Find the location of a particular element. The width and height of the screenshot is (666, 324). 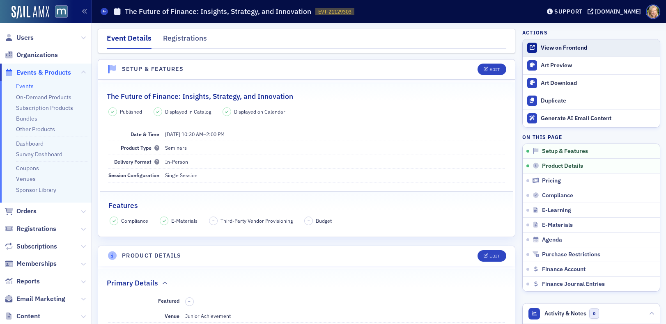

span: Displayed in Catalog is located at coordinates (188, 112).